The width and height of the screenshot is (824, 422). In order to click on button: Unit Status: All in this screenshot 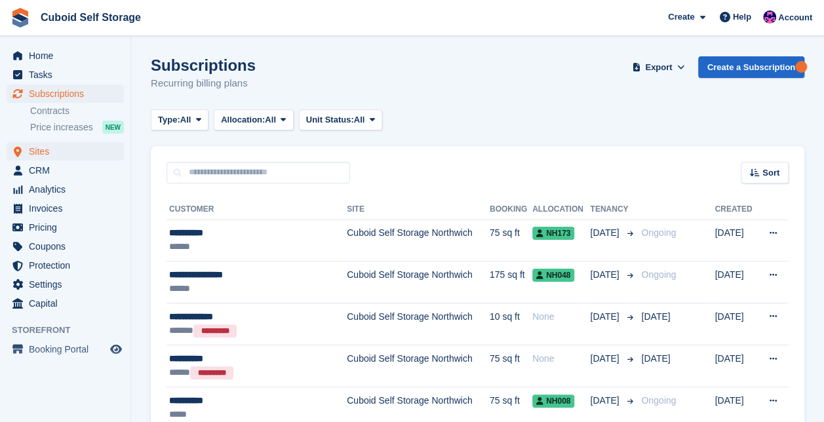, I will do `click(340, 120)`.